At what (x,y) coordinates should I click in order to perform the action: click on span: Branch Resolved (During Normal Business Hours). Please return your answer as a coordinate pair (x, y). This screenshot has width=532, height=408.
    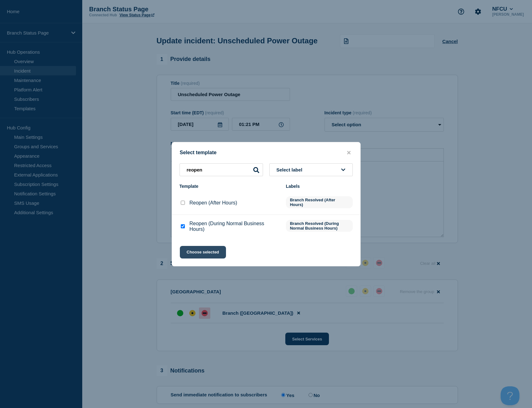
    Looking at the image, I should click on (320, 226).